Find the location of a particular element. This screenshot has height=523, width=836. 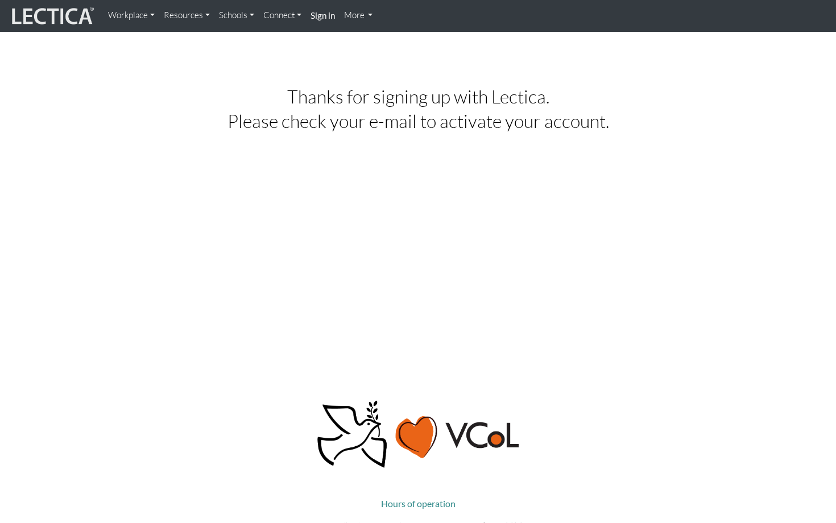

a: Sign in is located at coordinates (323, 16).